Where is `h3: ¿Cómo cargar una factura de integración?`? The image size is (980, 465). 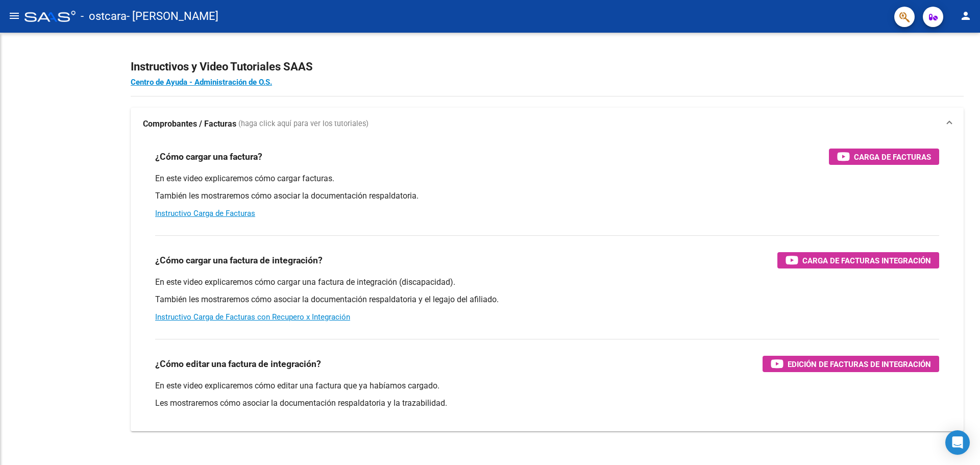
h3: ¿Cómo cargar una factura de integración? is located at coordinates (239, 261).